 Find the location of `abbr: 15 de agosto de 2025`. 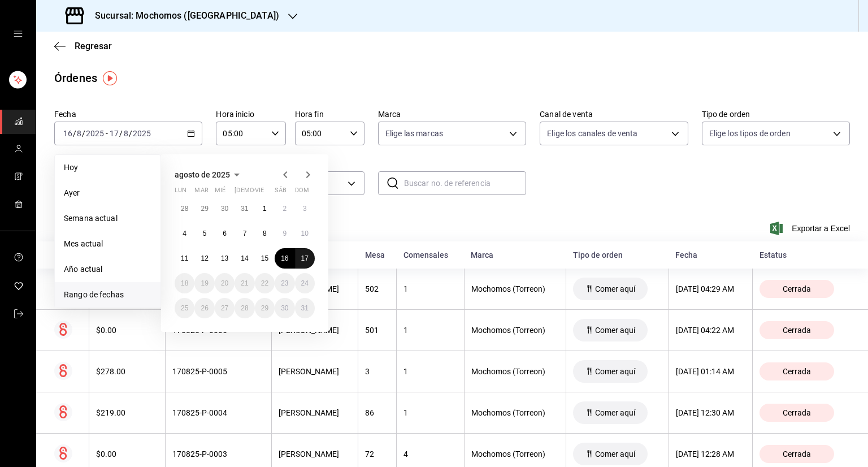

abbr: 15 de agosto de 2025 is located at coordinates (265, 258).